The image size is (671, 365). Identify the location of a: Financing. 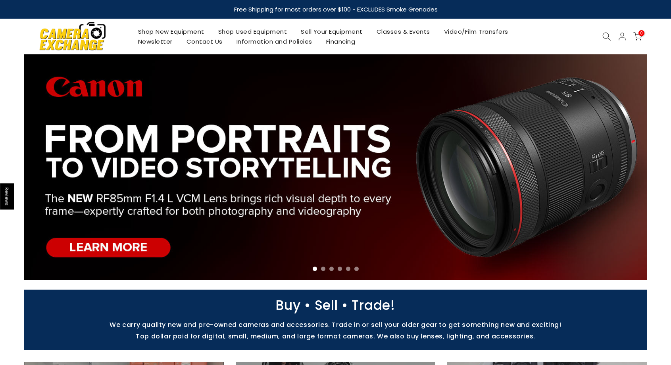
(341, 41).